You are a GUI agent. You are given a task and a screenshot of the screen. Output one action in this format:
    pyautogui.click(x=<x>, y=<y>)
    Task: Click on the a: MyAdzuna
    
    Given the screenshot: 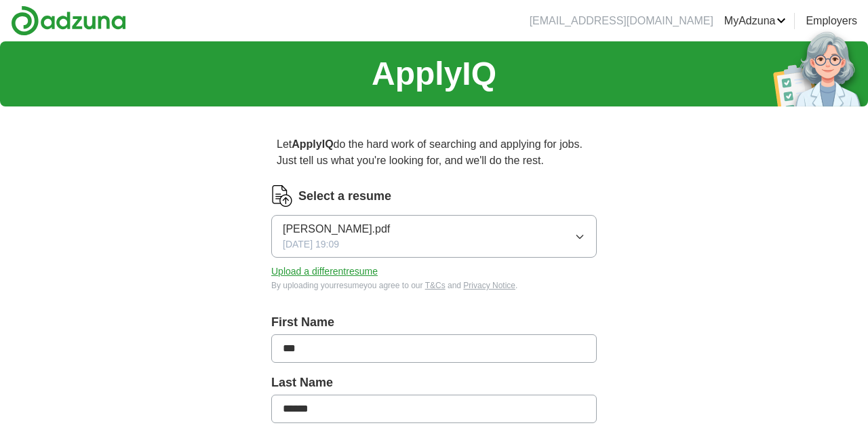 What is the action you would take?
    pyautogui.click(x=756, y=21)
    